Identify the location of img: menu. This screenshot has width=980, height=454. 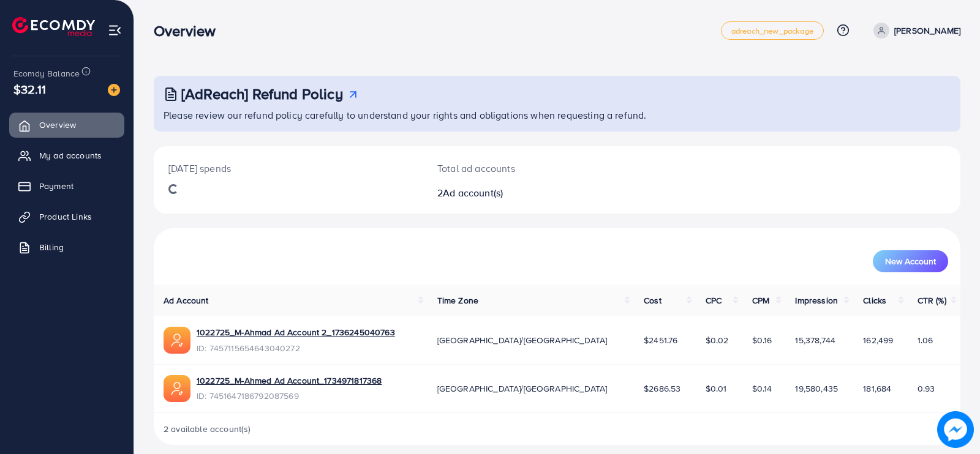
(114, 30).